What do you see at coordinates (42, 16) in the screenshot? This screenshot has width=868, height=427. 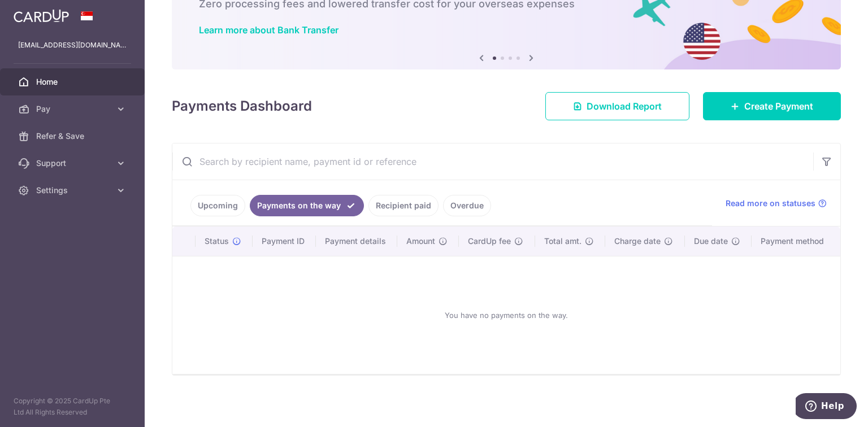 I see `img: CardUp` at bounding box center [42, 16].